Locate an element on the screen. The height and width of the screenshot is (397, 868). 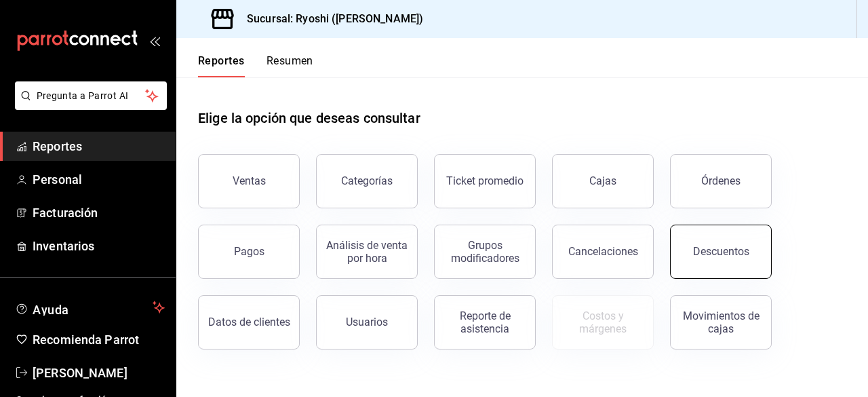
button: Datos de clientes is located at coordinates (249, 323).